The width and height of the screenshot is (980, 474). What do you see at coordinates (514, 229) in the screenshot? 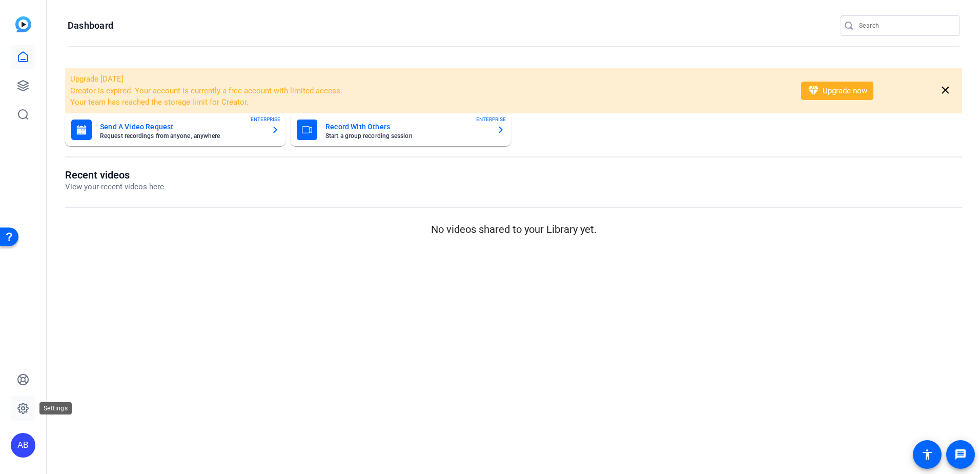
I see `p: No videos shared to your Library yet.` at bounding box center [514, 229].